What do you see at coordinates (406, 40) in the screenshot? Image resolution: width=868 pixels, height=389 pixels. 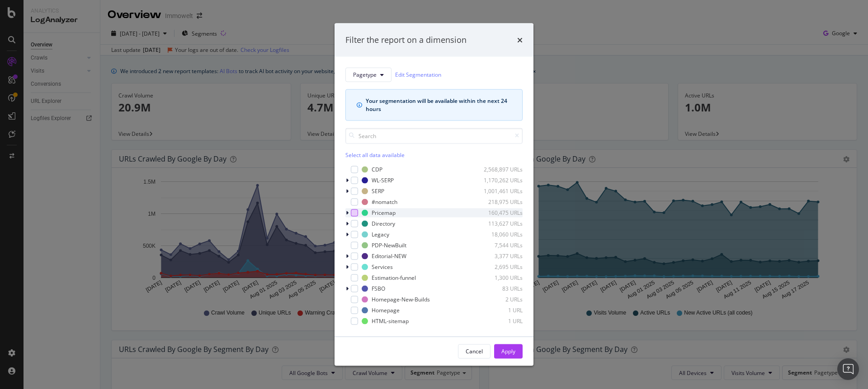 I see `div: Filter the report on a dimension` at bounding box center [406, 40].